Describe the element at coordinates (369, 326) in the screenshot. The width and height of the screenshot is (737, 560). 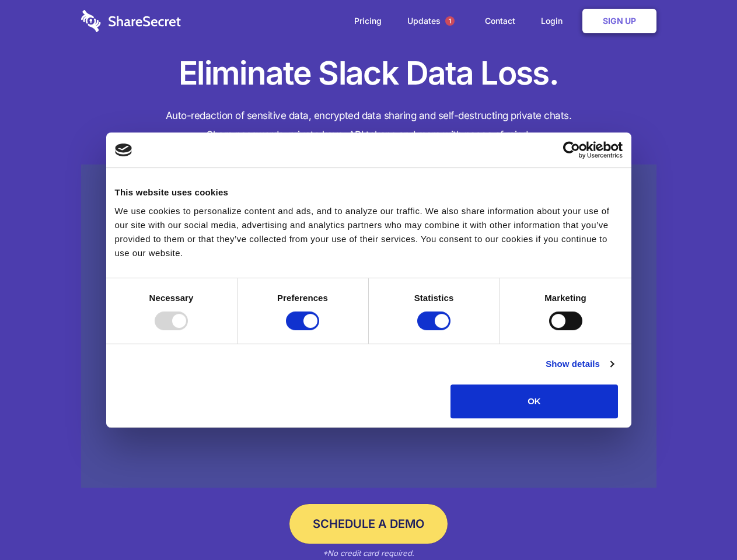
I see `a: Wistia video thumbnail` at that location.